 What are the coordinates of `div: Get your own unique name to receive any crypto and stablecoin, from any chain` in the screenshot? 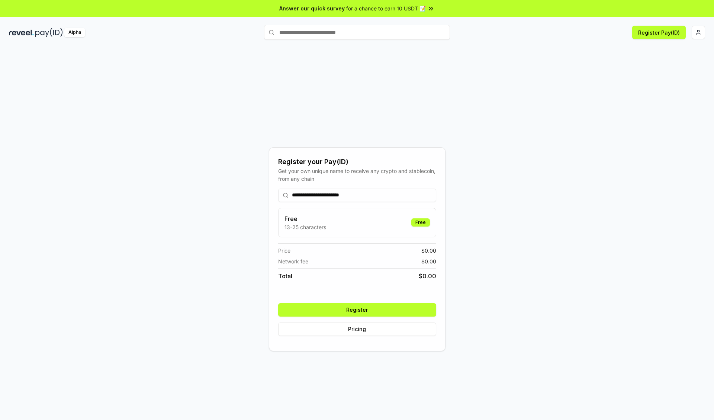 It's located at (357, 175).